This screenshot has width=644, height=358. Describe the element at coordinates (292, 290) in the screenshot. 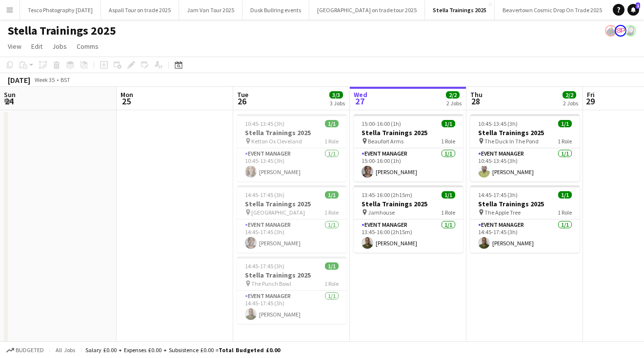

I see `div: 14:45-17:45 (3h)1/1Stella Trainings 2025 The Punch Bowl1 RoleEvent Manager1/114:45-17:45 (3h)[PER...` at that location.